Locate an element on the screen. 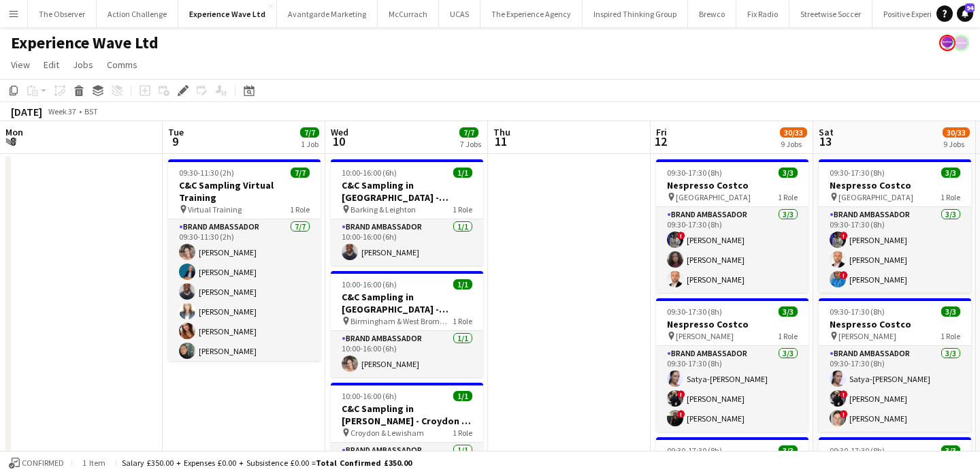 This screenshot has height=474, width=980. button: McCurrach is located at coordinates (409, 14).